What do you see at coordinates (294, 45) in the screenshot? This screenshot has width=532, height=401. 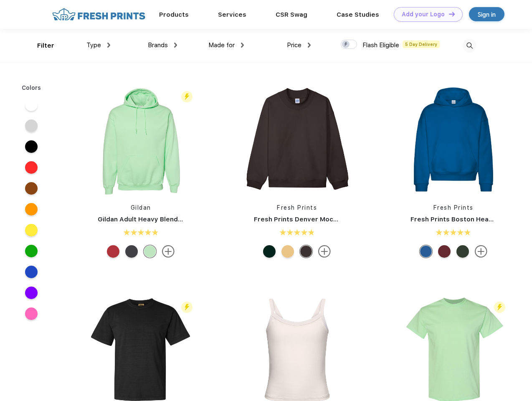 I see `span: Price` at bounding box center [294, 45].